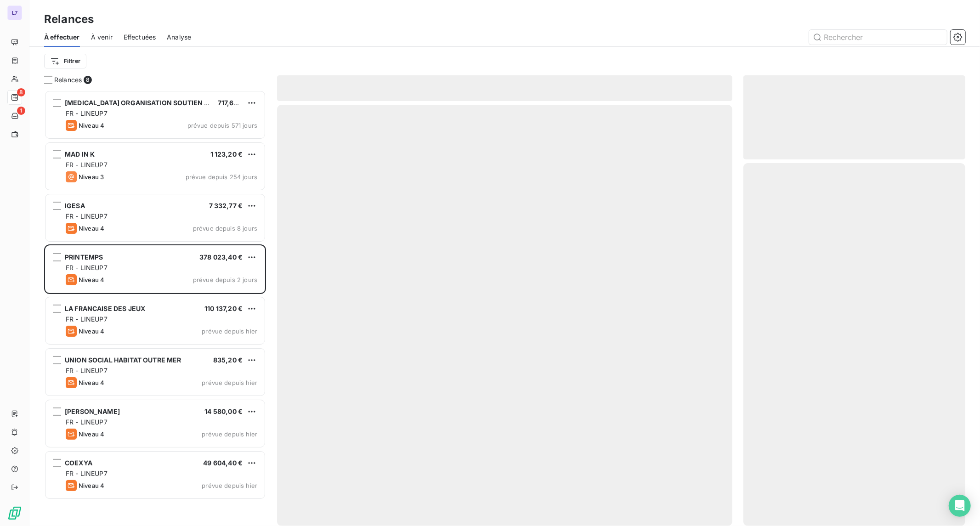  What do you see at coordinates (226, 228) in the screenshot?
I see `span: prévue depuis 8 jours` at bounding box center [226, 228].